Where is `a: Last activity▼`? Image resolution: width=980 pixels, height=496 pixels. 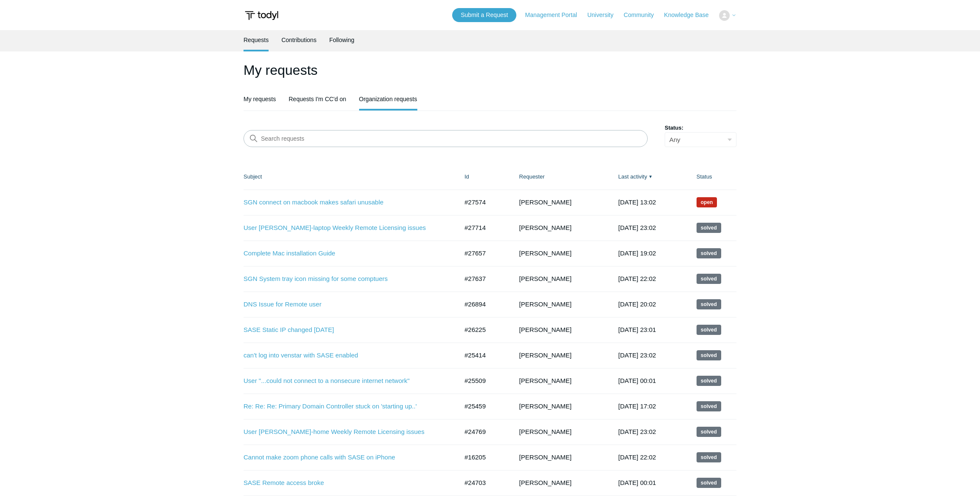
a: Last activity▼ is located at coordinates (633, 176).